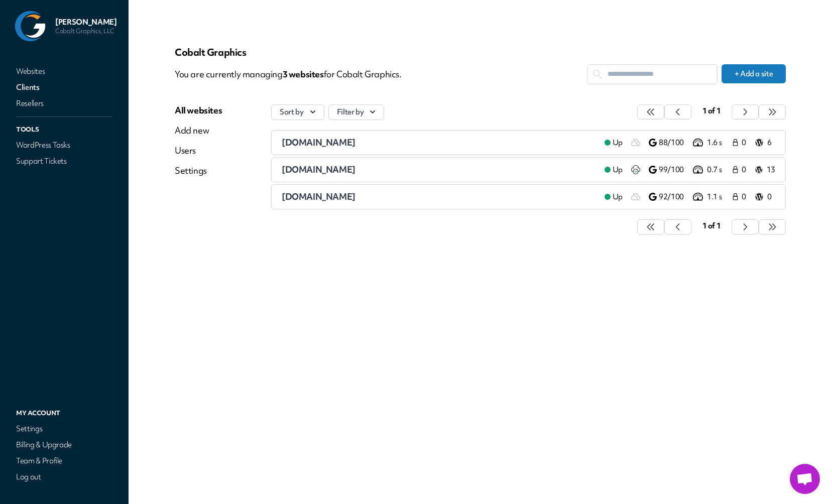  Describe the element at coordinates (64, 71) in the screenshot. I see `a: Websites` at that location.